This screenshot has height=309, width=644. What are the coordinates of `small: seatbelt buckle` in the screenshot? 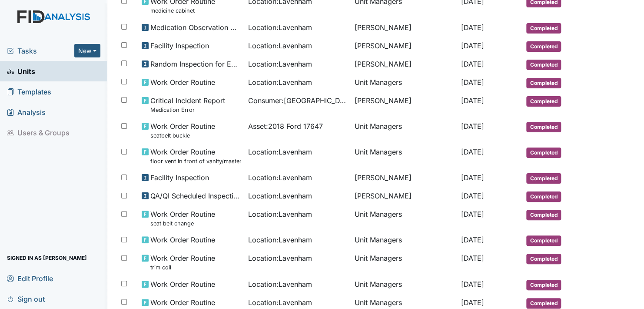 It's located at (183, 135).